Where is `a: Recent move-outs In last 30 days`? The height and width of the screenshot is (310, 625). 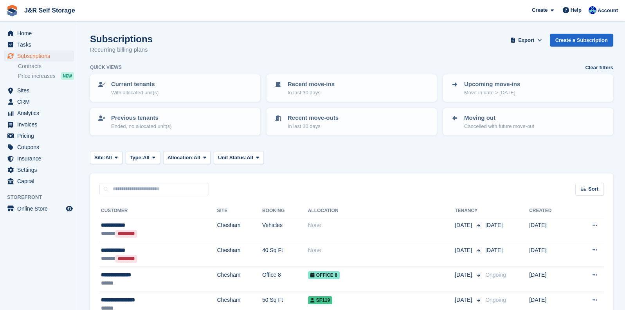 a: Recent move-outs In last 30 days is located at coordinates (352, 122).